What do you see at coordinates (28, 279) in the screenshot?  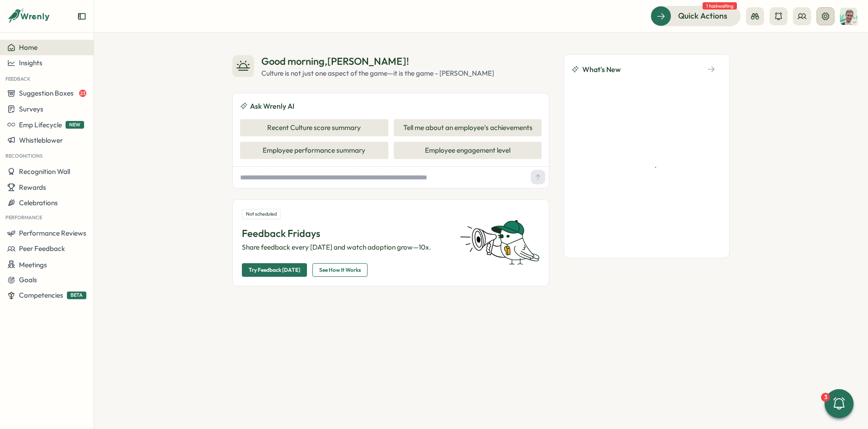 I see `span: Goals` at bounding box center [28, 279].